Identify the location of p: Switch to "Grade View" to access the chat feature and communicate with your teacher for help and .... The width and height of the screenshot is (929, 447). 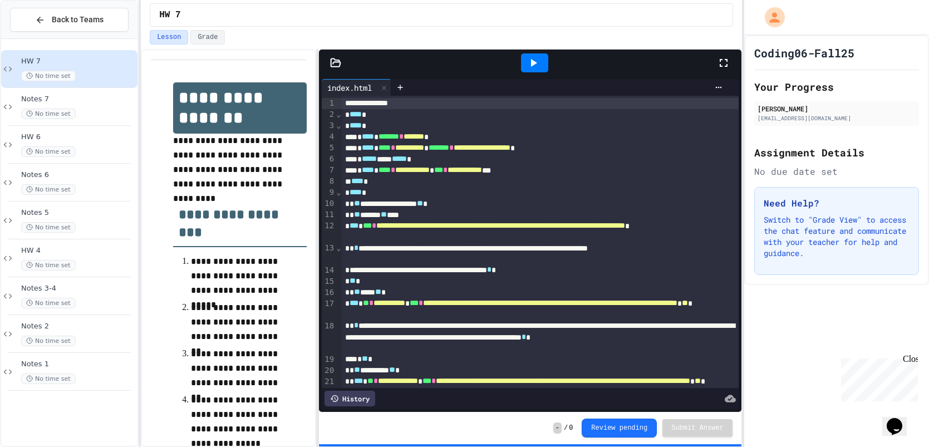
(837, 237).